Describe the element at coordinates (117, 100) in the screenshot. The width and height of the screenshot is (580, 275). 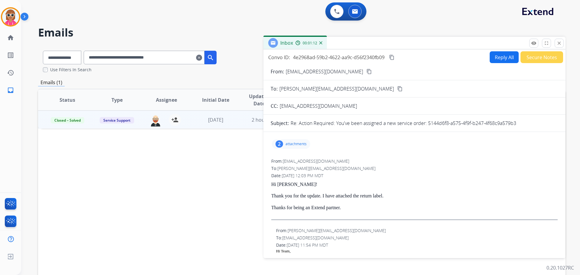
I see `span: Type` at that location.